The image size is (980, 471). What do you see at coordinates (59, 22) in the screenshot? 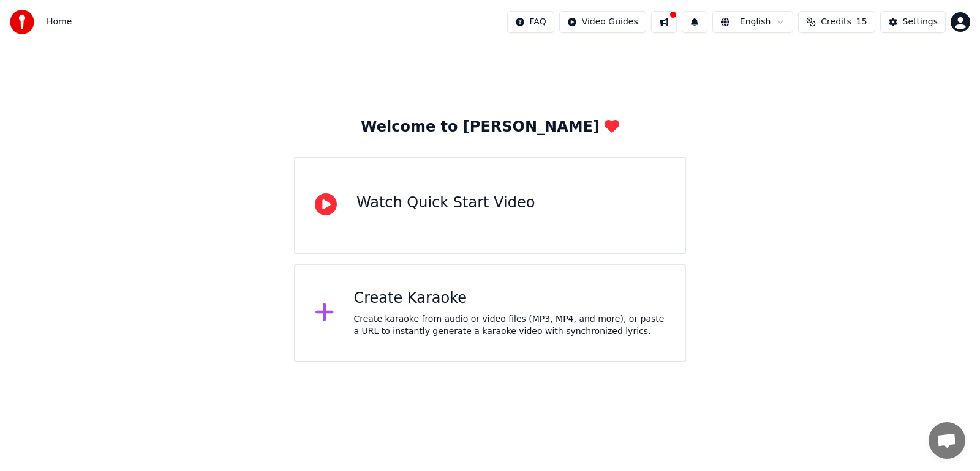
I see `nav: breadcrumb` at bounding box center [59, 22].